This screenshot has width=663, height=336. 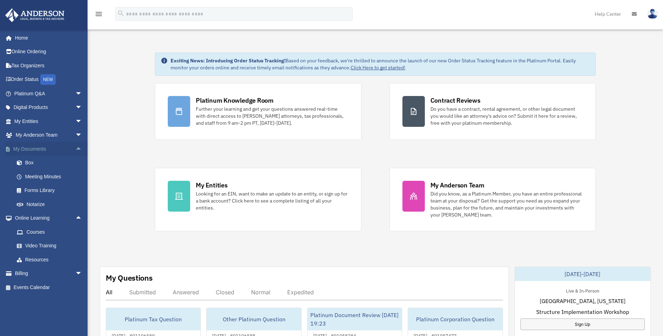 What do you see at coordinates (458, 185) in the screenshot?
I see `div: My Anderson Team` at bounding box center [458, 185].